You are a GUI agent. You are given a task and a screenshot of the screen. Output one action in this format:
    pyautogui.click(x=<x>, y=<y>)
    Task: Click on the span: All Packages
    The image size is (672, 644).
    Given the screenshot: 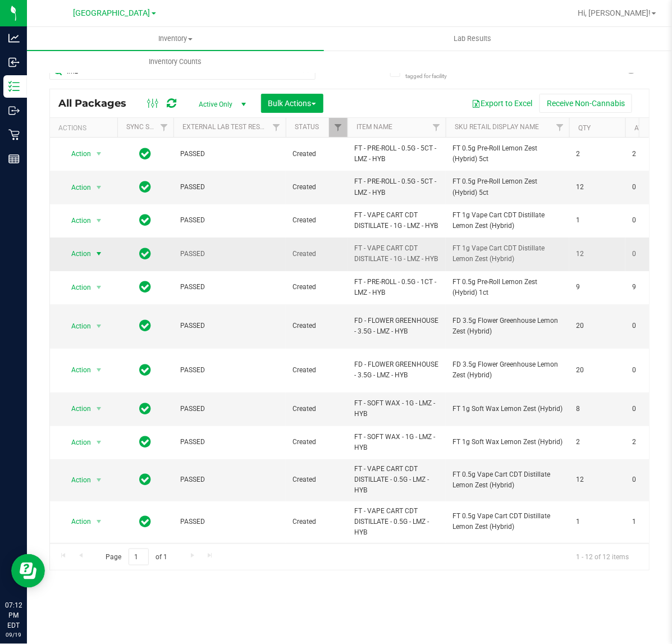 What is the action you would take?
    pyautogui.click(x=98, y=104)
    